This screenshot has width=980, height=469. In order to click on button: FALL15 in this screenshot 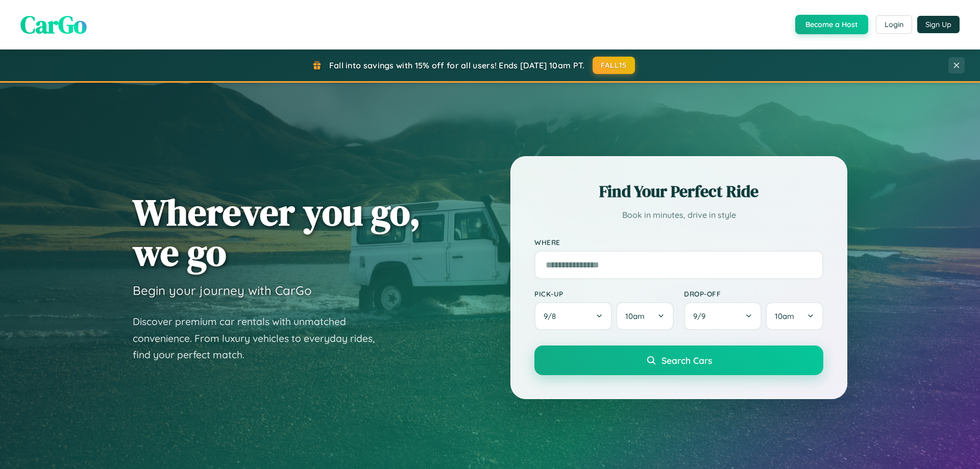, I will do `click(614, 65)`.